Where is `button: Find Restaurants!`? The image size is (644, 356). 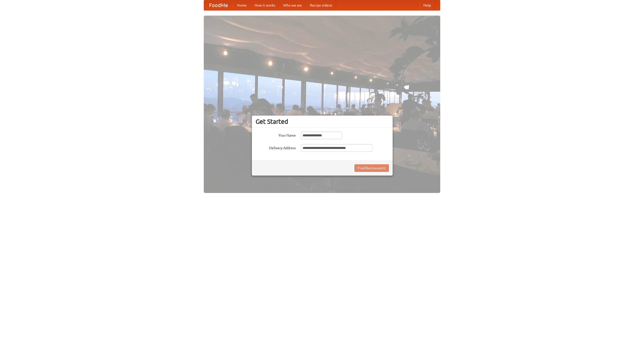
button: Find Restaurants! is located at coordinates (372, 168).